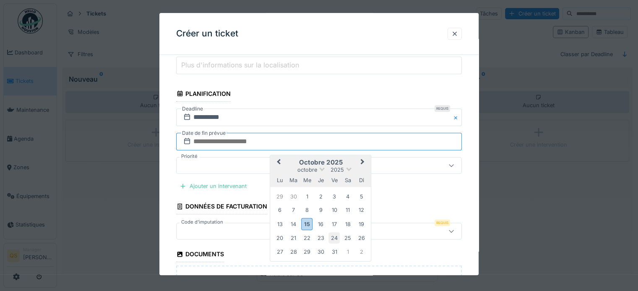 The height and width of the screenshot is (291, 638). What do you see at coordinates (320, 180) in the screenshot?
I see `div: jeudi` at bounding box center [320, 180].